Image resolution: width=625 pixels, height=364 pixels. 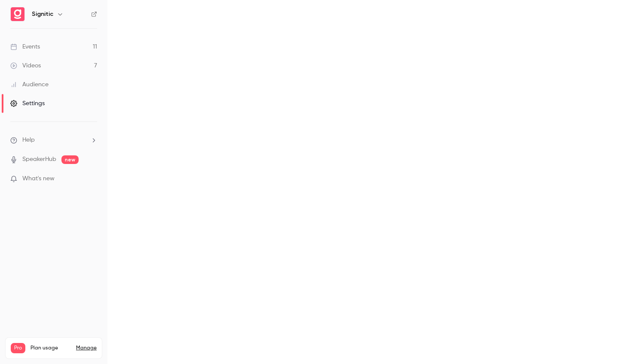 I want to click on span: Help, so click(x=28, y=140).